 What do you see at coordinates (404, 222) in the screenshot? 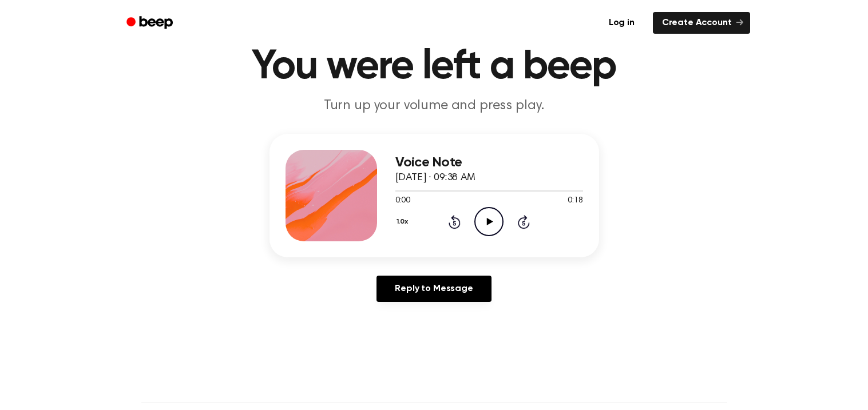
I see `button: 1.0x` at bounding box center [404, 222].